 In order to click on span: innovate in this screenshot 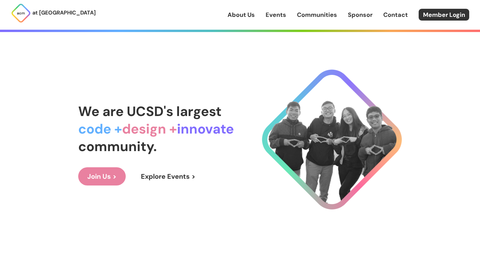, I will do `click(205, 129)`.